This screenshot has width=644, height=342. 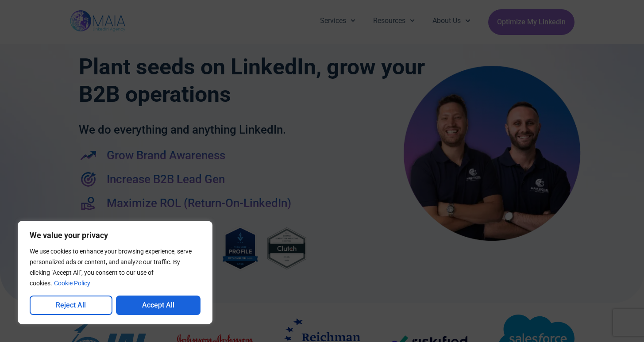 I want to click on p: We value your privacy, so click(x=115, y=235).